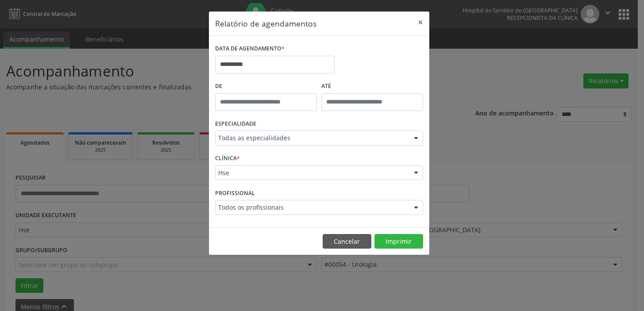 The image size is (644, 311). What do you see at coordinates (236, 124) in the screenshot?
I see `label: ESPECIALIDADE` at bounding box center [236, 124].